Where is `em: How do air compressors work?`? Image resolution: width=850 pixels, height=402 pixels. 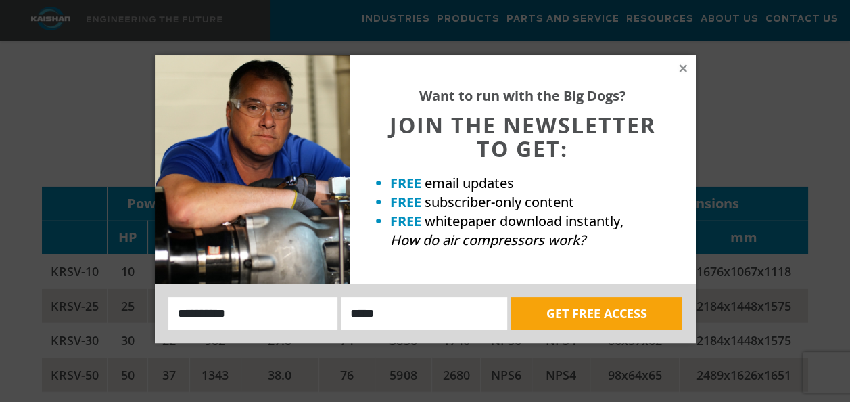 em: How do air compressors work? is located at coordinates (488, 239).